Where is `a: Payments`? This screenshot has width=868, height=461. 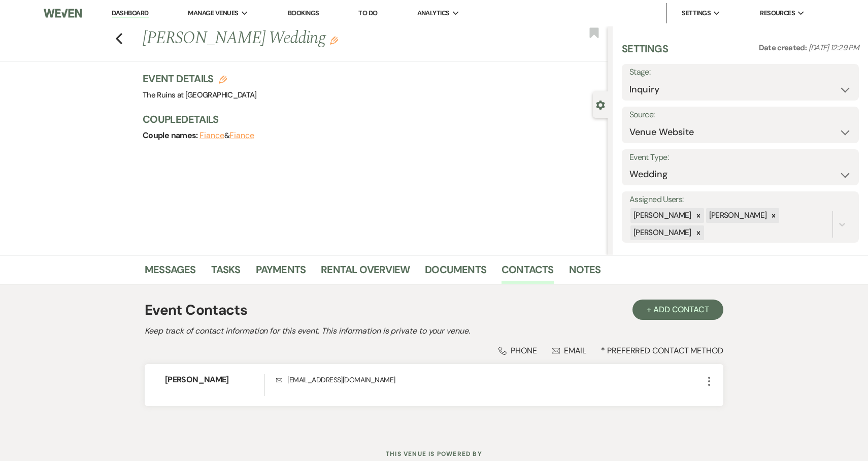 a: Payments is located at coordinates (281, 273).